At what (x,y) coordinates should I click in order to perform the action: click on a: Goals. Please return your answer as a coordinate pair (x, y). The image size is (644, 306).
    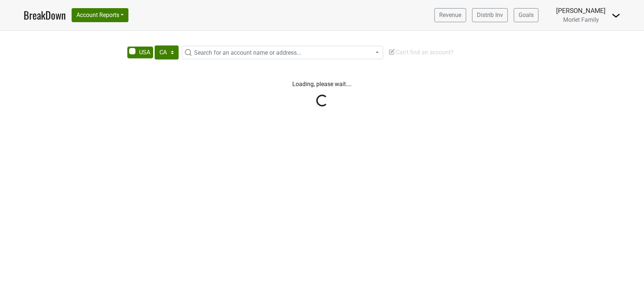
    Looking at the image, I should click on (526, 15).